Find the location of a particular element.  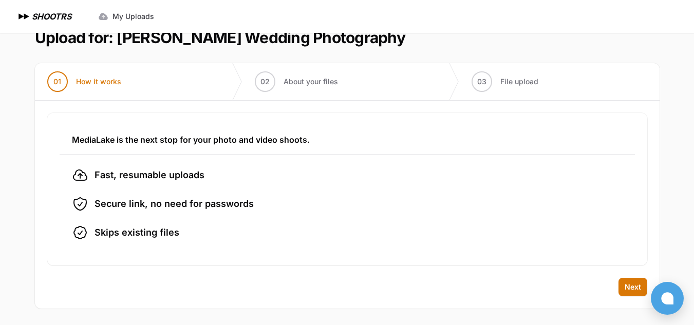

a: My Uploads is located at coordinates (126, 16).